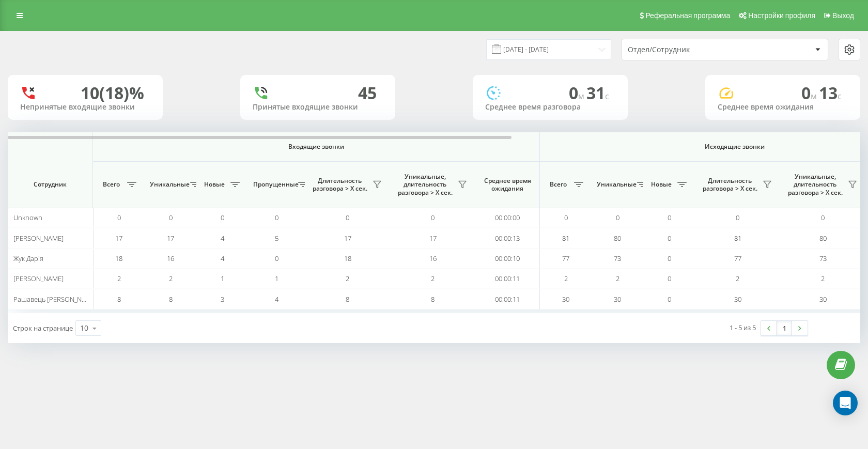 This screenshot has height=449, width=868. I want to click on div: 10, so click(84, 328).